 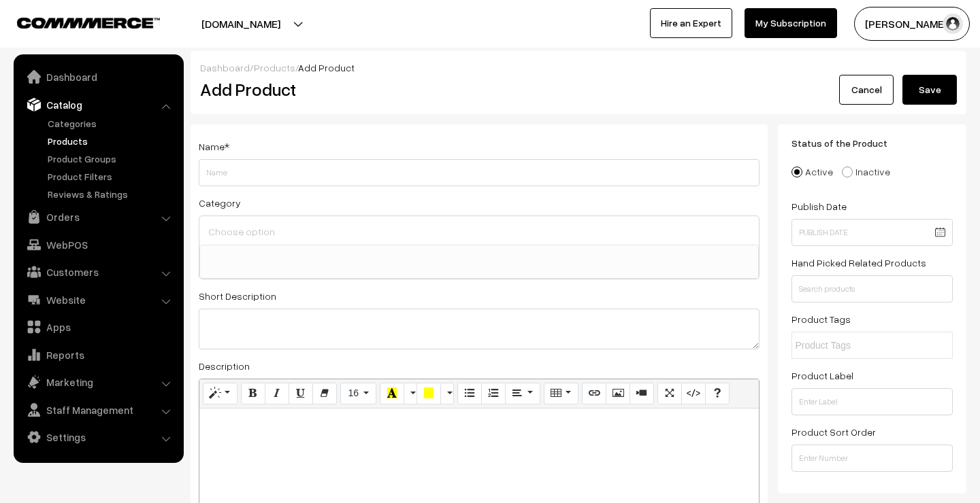 I want to click on button: Paragraph, so click(x=522, y=394).